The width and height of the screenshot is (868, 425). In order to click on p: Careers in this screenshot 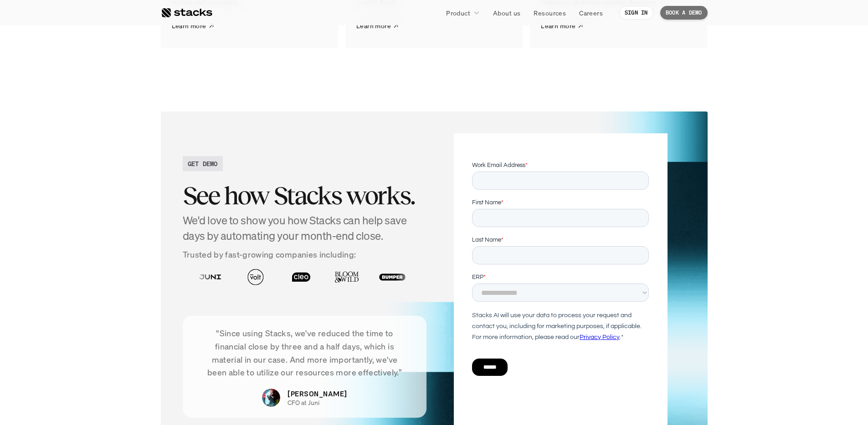, I will do `click(591, 13)`.